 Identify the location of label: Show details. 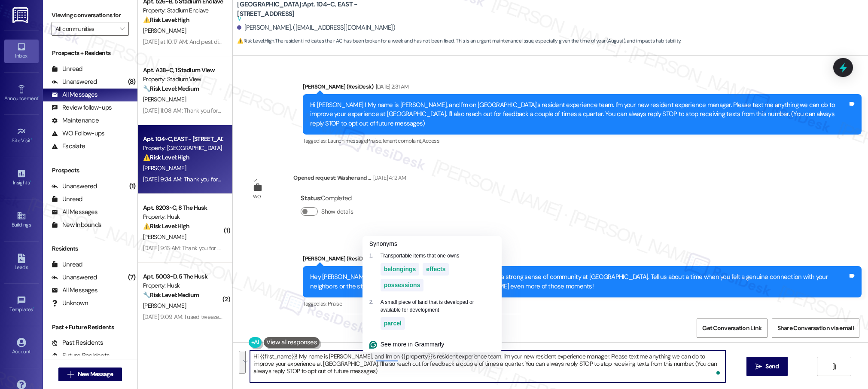
(337, 212).